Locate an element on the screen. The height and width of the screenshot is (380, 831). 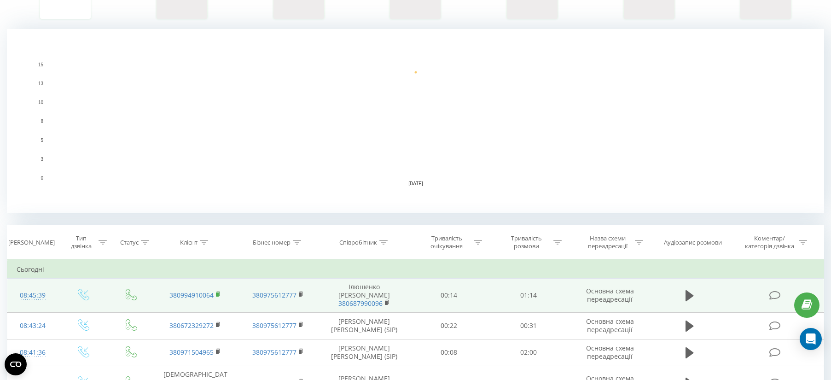
div: Тривалість очікування is located at coordinates (447, 242).